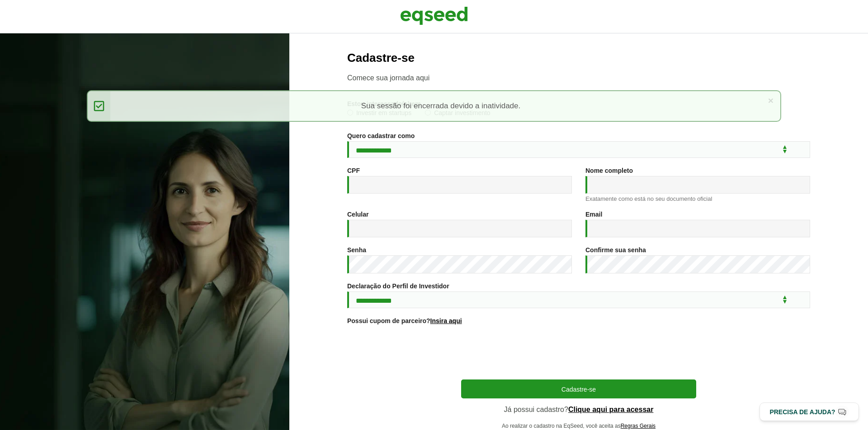 The image size is (868, 430). Describe the element at coordinates (593, 215) in the screenshot. I see `label: Email` at that location.